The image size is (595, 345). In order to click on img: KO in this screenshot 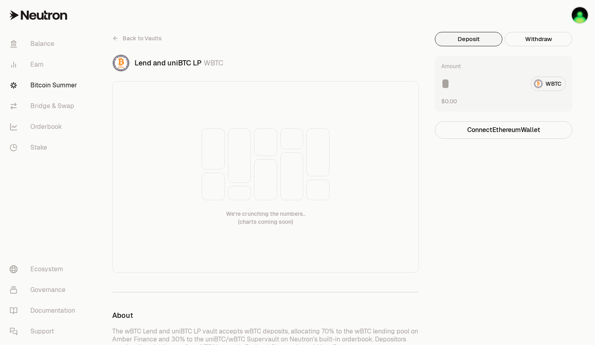, I will do `click(580, 15)`.